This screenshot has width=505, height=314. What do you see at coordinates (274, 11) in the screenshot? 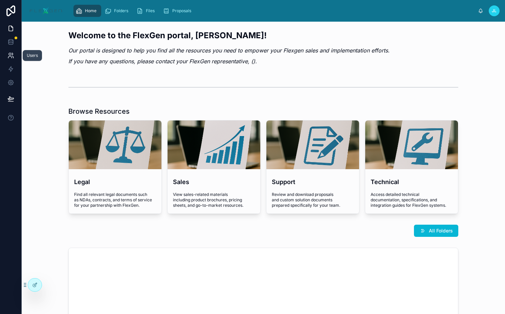
I see `div: scrollable content` at bounding box center [274, 11].